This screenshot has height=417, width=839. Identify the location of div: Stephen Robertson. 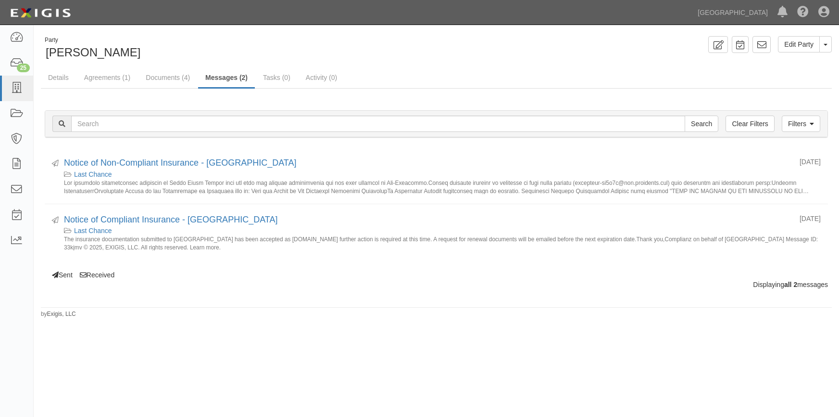
(235, 48).